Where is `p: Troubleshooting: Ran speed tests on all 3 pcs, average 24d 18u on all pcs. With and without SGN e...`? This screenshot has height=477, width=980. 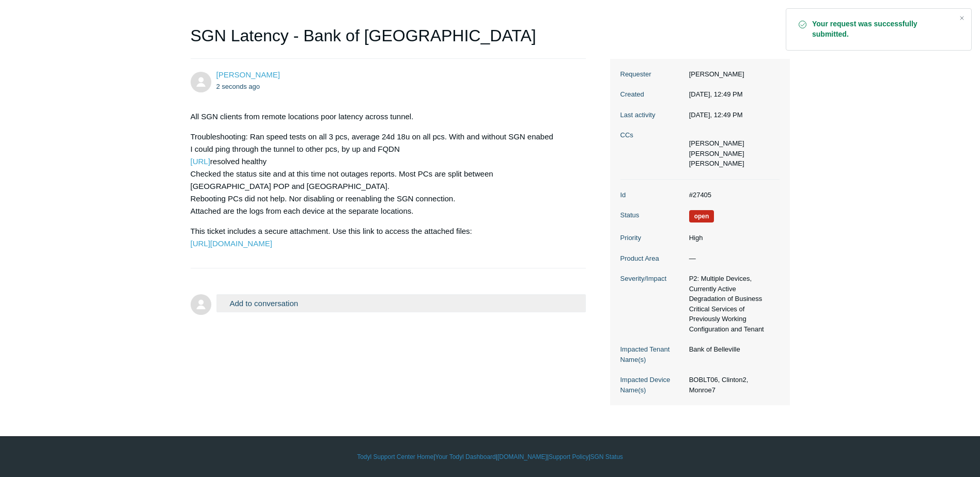
p: Troubleshooting: Ran speed tests on all 3 pcs, average 24d 18u on all pcs. With and without SGN e... is located at coordinates (383, 174).